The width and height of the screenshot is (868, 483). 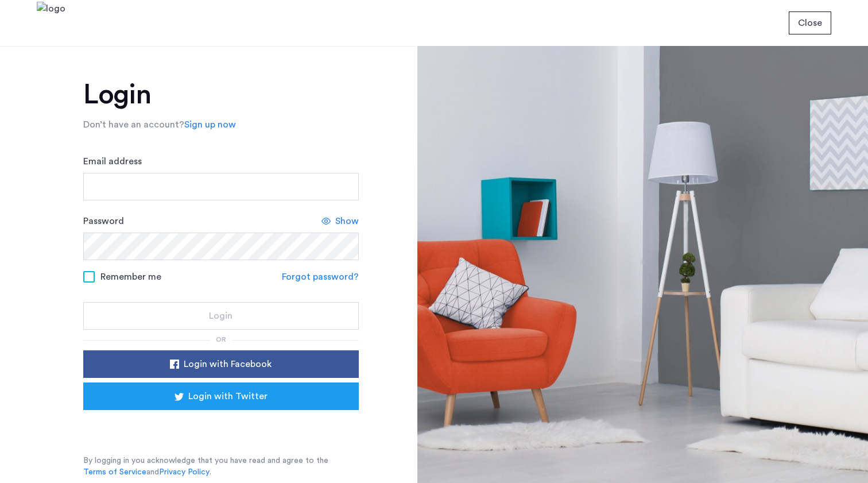 I want to click on span: or, so click(x=221, y=340).